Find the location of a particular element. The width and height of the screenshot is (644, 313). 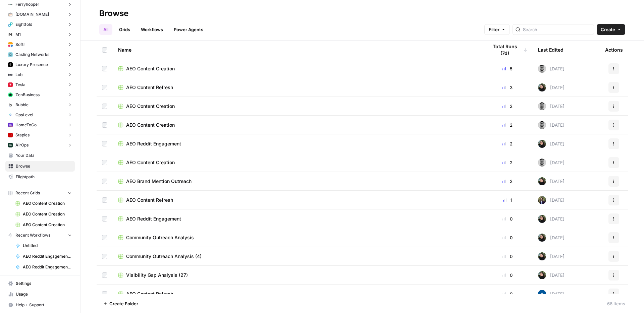

span: Help + Support is located at coordinates (44, 305).